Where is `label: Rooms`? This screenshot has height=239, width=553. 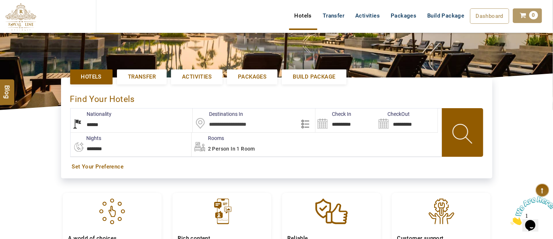 label: Rooms is located at coordinates (208, 138).